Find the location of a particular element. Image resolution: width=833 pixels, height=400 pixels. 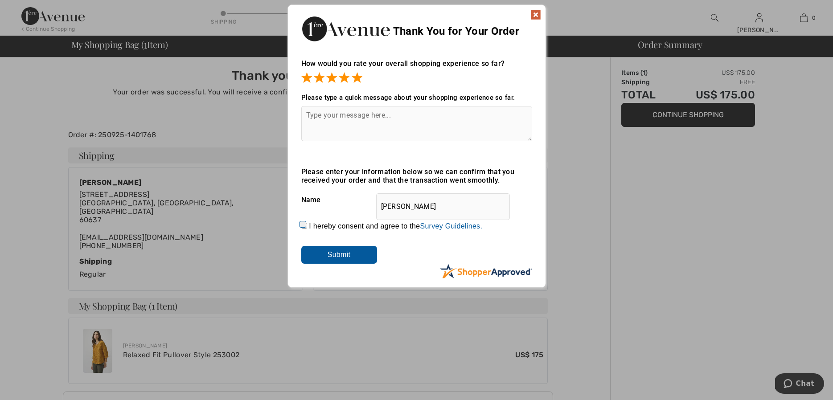

div: Please type a quick message about your shopping experience so far. is located at coordinates (417, 98).